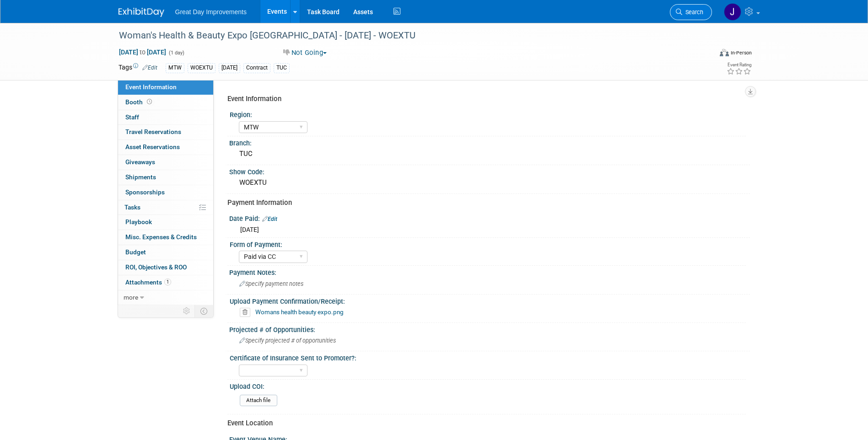 Image resolution: width=868 pixels, height=440 pixels. I want to click on span: Great Day Improvements, so click(211, 11).